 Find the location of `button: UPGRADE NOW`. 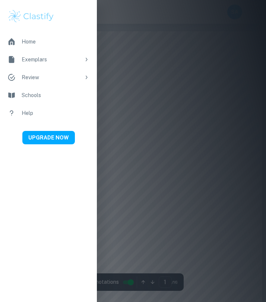

button: UPGRADE NOW is located at coordinates (48, 138).